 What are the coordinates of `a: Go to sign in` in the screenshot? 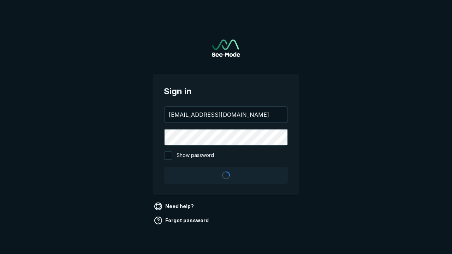 It's located at (226, 48).